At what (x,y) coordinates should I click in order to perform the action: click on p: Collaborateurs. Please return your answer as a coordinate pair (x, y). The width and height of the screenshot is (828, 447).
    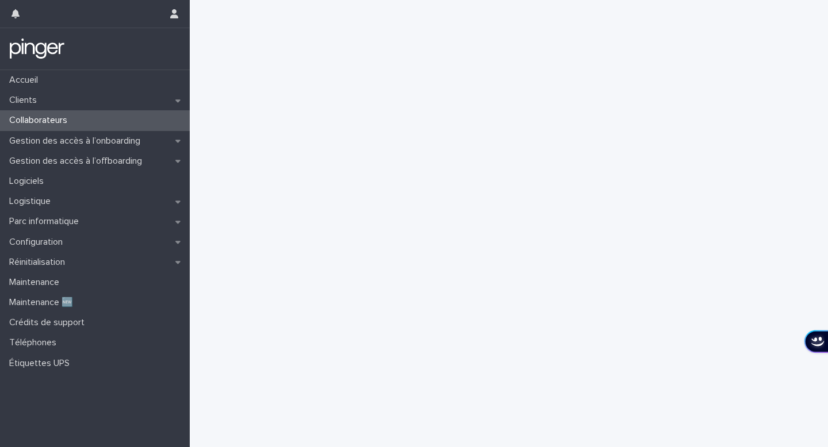
    Looking at the image, I should click on (40, 120).